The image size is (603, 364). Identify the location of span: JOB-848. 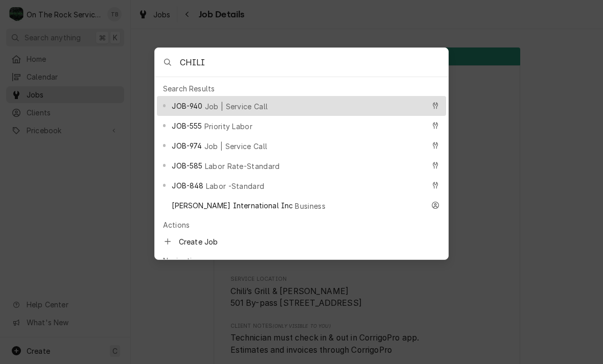
(187, 185).